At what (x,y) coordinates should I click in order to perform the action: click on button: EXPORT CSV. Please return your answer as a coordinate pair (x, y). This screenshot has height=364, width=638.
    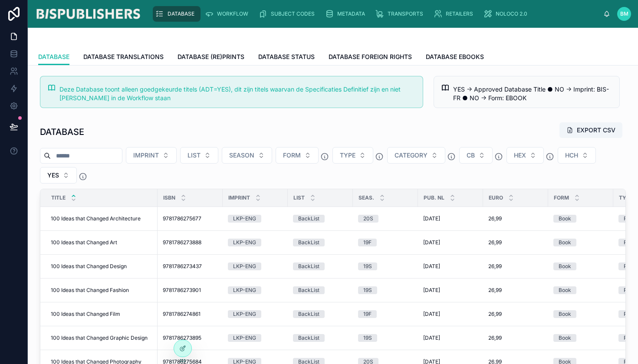
    Looking at the image, I should click on (590, 130).